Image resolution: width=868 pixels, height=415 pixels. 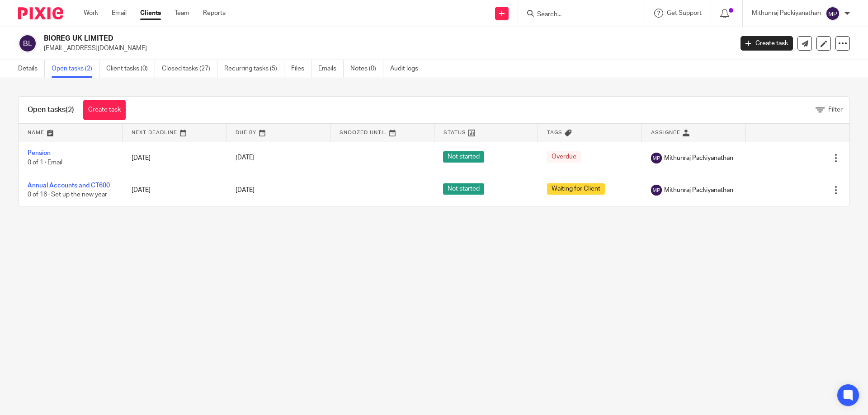 What do you see at coordinates (363, 133) in the screenshot?
I see `span: Snoozed Until` at bounding box center [363, 133].